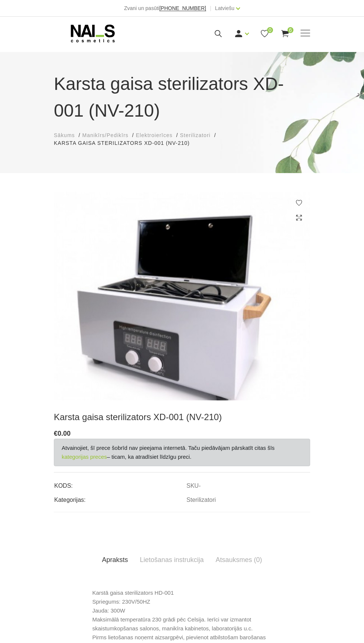  Describe the element at coordinates (291, 30) in the screenshot. I see `span: 6` at that location.